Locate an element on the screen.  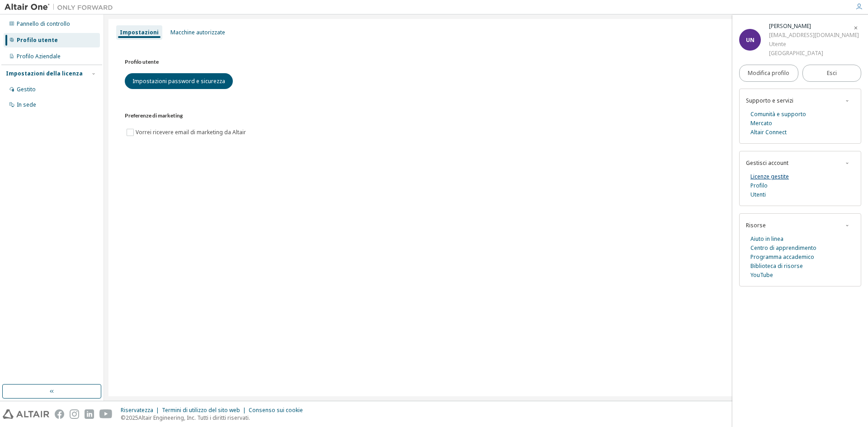
font: Impostazioni della licenza is located at coordinates (44, 73).